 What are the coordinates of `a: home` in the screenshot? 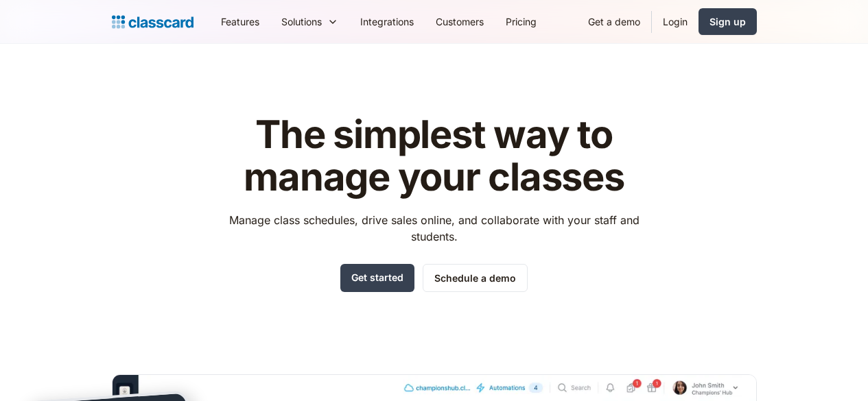 It's located at (153, 22).